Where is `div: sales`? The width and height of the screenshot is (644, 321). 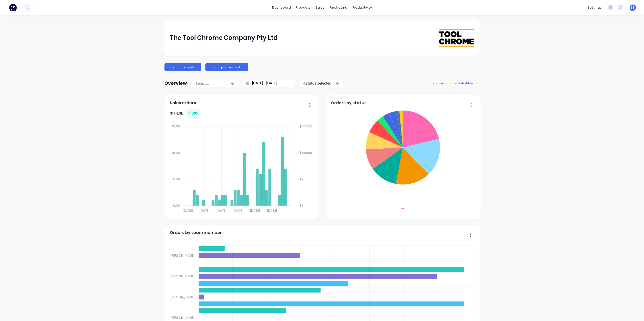
div: sales is located at coordinates (320, 7).